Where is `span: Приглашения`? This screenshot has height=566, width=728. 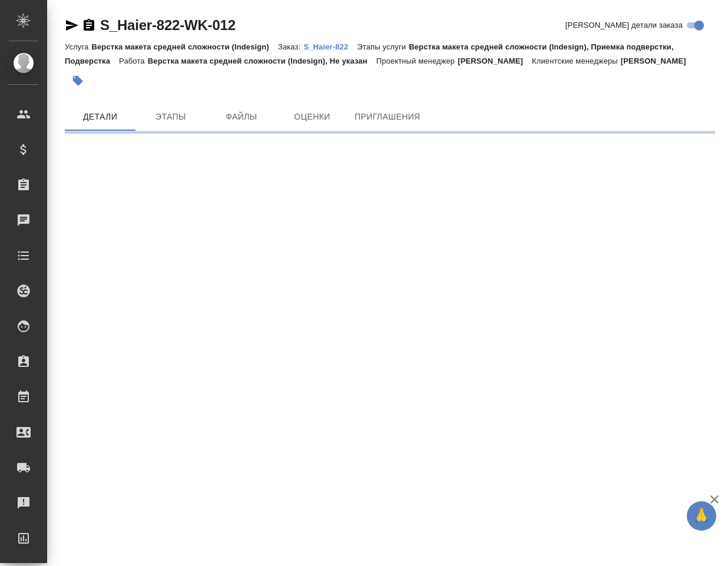 span: Приглашения is located at coordinates (388, 117).